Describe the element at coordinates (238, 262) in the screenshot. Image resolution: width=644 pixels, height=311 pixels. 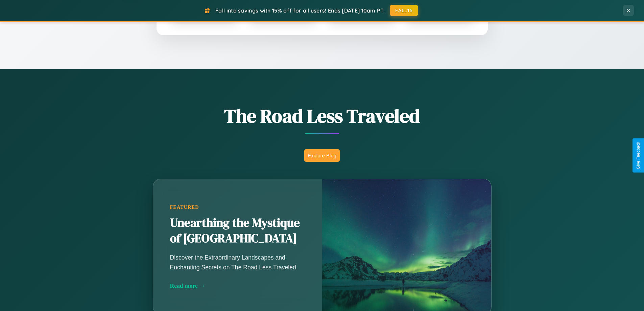
I see `p: Discover the Extraordinary Landscapes and Enchanting Secrets on The Road Less Traveled.` at that location.